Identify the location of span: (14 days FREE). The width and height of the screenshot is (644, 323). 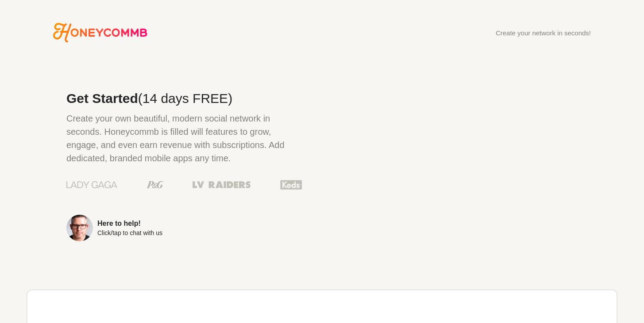
(185, 98).